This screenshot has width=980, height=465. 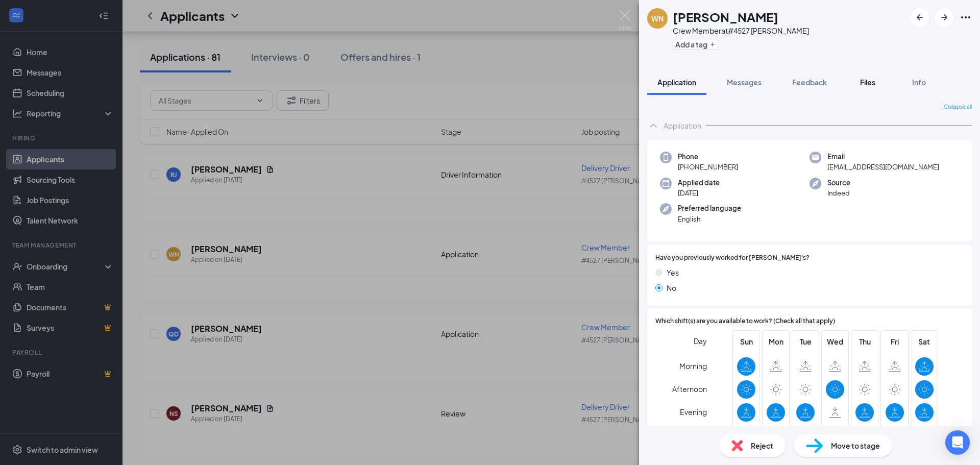 What do you see at coordinates (920, 17) in the screenshot?
I see `button: ArrowLeftNew` at bounding box center [920, 17].